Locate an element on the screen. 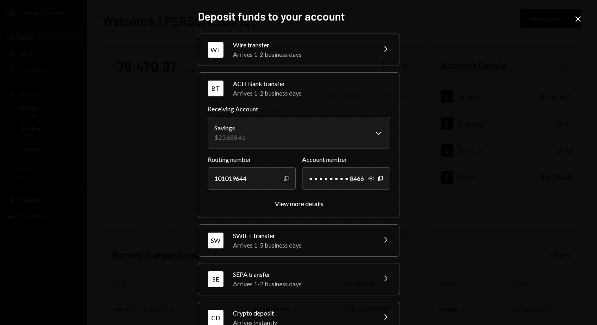 Image resolution: width=597 pixels, height=325 pixels. div: • • • • • • • • 8466 is located at coordinates (346, 178).